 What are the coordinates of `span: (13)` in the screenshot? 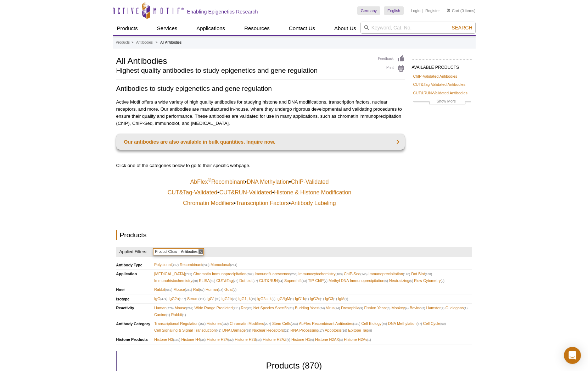 It's located at (304, 281).